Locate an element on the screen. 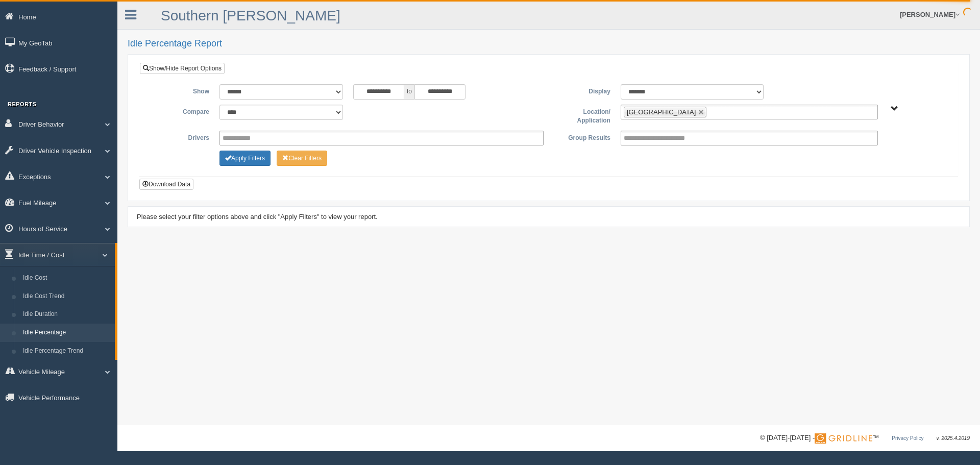 The height and width of the screenshot is (465, 980). a: Idle Cost is located at coordinates (66, 278).